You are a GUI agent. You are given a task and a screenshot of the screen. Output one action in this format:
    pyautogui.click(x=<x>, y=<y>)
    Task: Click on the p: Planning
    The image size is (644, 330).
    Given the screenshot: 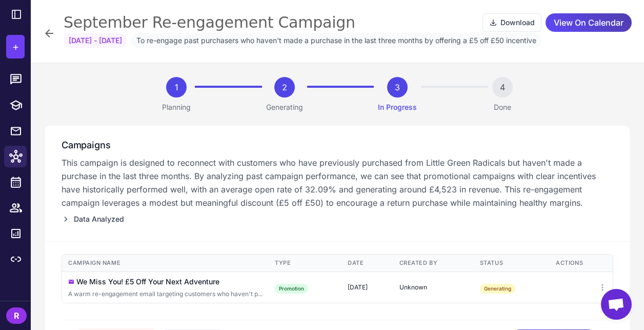 What is the action you would take?
    pyautogui.click(x=177, y=107)
    